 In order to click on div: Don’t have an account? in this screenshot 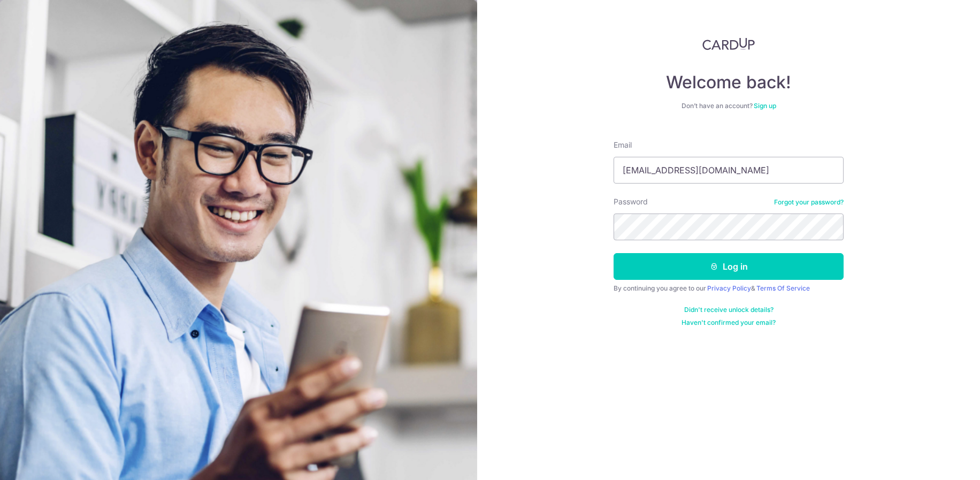, I will do `click(729, 106)`.